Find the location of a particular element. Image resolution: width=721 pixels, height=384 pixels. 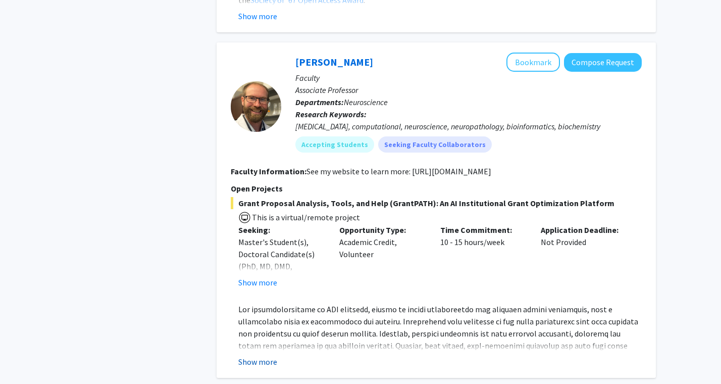

p: Application Deadline: is located at coordinates (584, 230).